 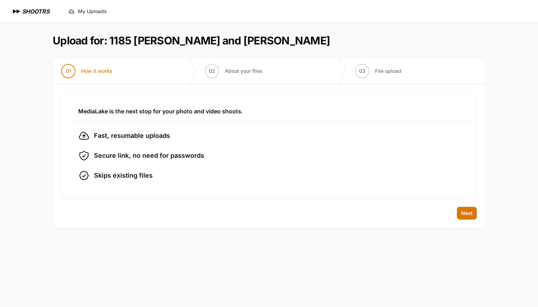 I want to click on span: About your files, so click(x=244, y=71).